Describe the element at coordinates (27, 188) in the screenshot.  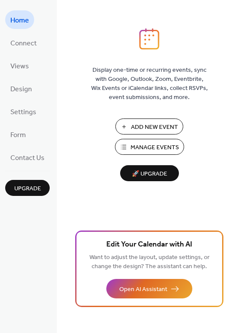
I see `button: Upgrade` at that location.